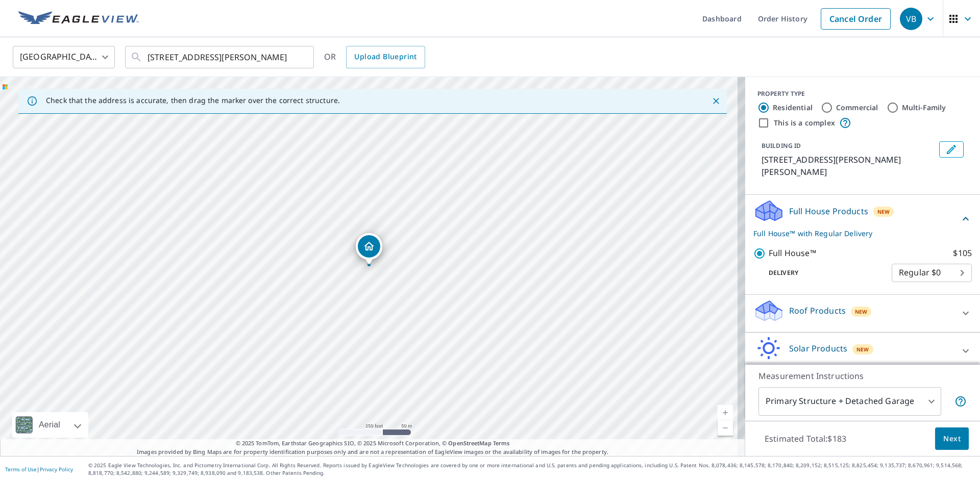 Image resolution: width=980 pixels, height=482 pixels. Describe the element at coordinates (781, 145) in the screenshot. I see `p: BUILDING ID` at that location.